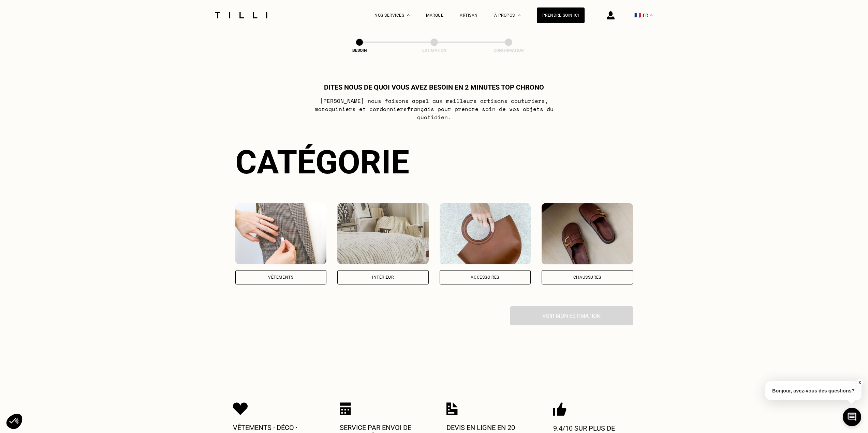  Describe the element at coordinates (860, 383) in the screenshot. I see `button: X` at that location.